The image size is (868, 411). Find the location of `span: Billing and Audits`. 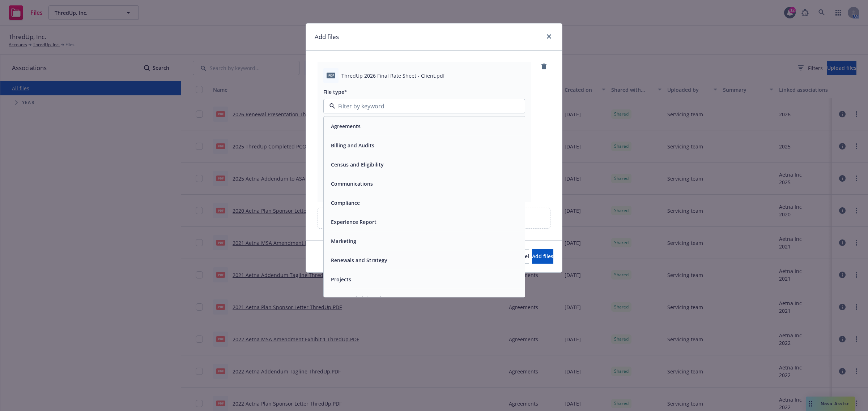

span: Billing and Audits is located at coordinates (353, 145).